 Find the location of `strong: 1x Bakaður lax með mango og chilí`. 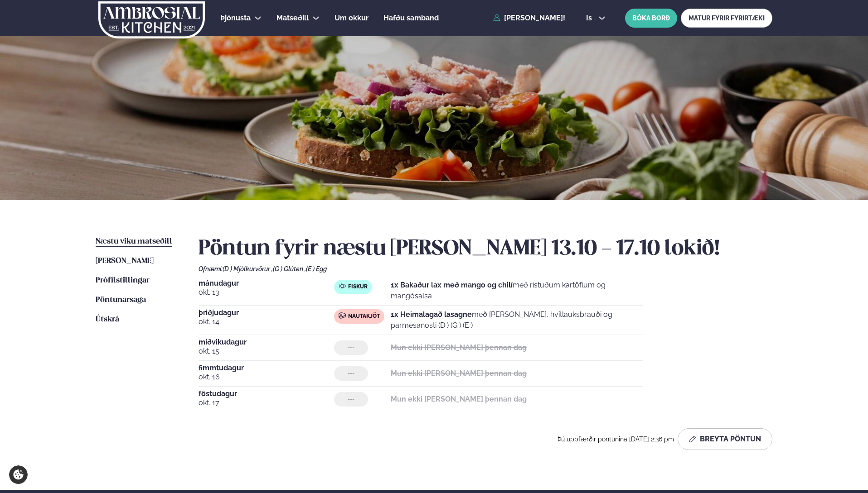

strong: 1x Bakaður lax með mango og chilí is located at coordinates (451, 285).